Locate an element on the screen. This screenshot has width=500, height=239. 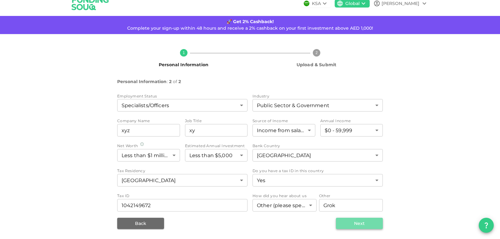
div: taxResidencies.0.taxId is located at coordinates (182, 205).